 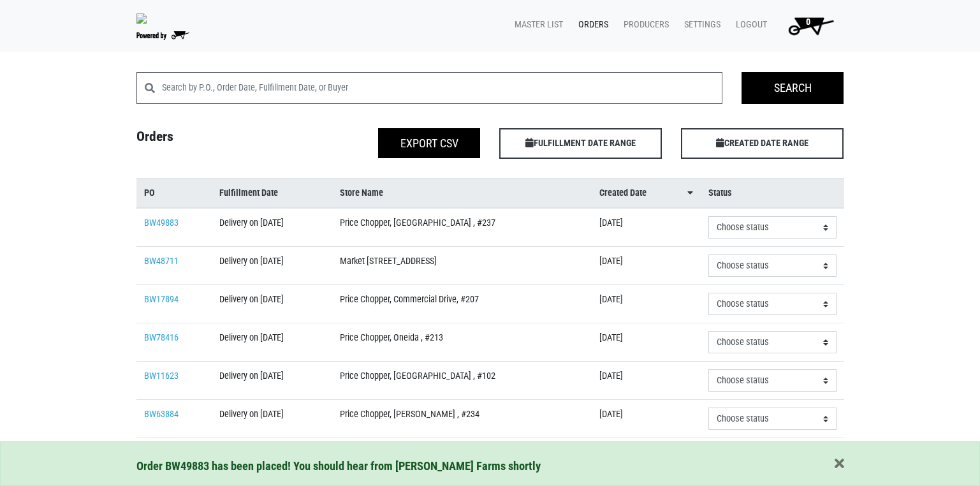 What do you see at coordinates (142, 18) in the screenshot?
I see `img: original-fc7597fdc6adbb9d0e2ae620e786d1a2.jpg` at bounding box center [142, 18].